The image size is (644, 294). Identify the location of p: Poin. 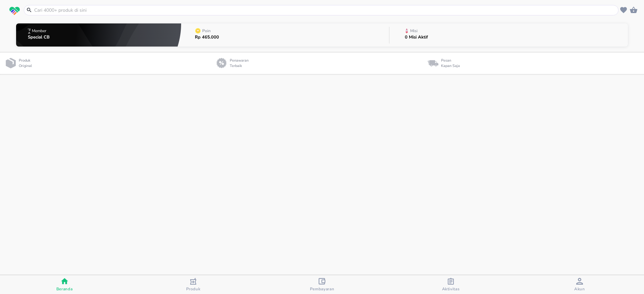
(206, 31).